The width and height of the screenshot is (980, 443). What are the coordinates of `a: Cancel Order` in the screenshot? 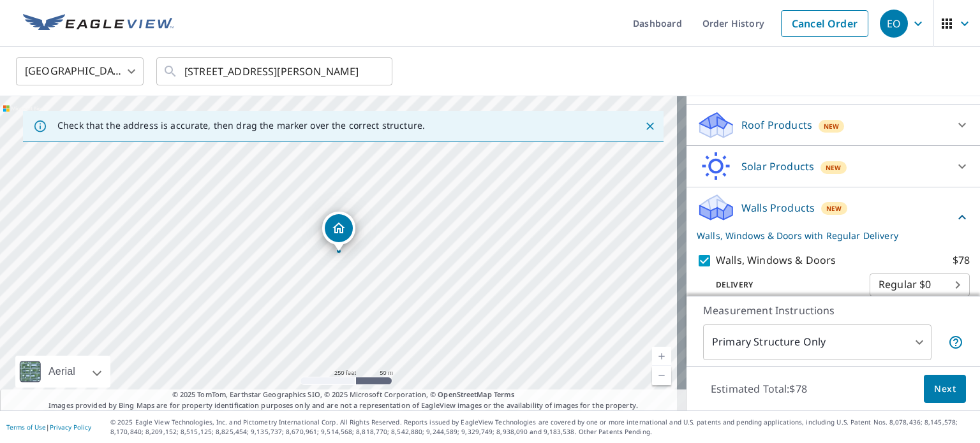 It's located at (824, 23).